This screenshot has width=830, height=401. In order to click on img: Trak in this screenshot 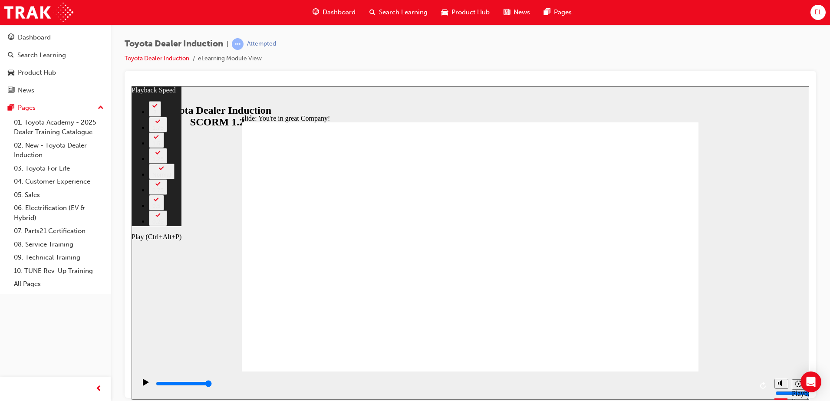, I will do `click(39, 12)`.